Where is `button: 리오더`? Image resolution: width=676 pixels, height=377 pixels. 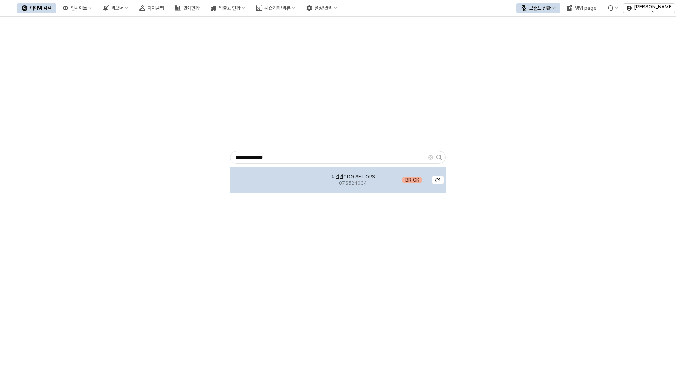 button: 리오더 is located at coordinates (116, 8).